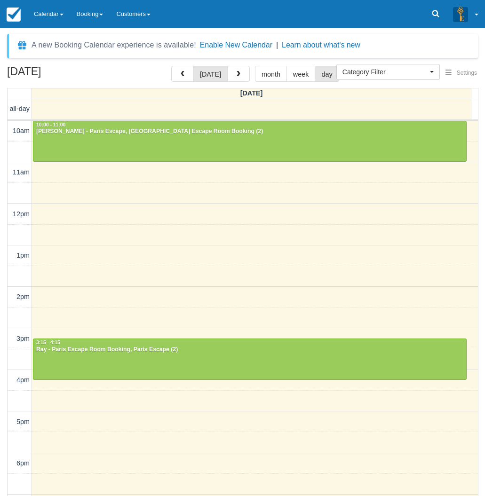 Image resolution: width=485 pixels, height=496 pixels. Describe the element at coordinates (21, 131) in the screenshot. I see `span: 10am` at that location.